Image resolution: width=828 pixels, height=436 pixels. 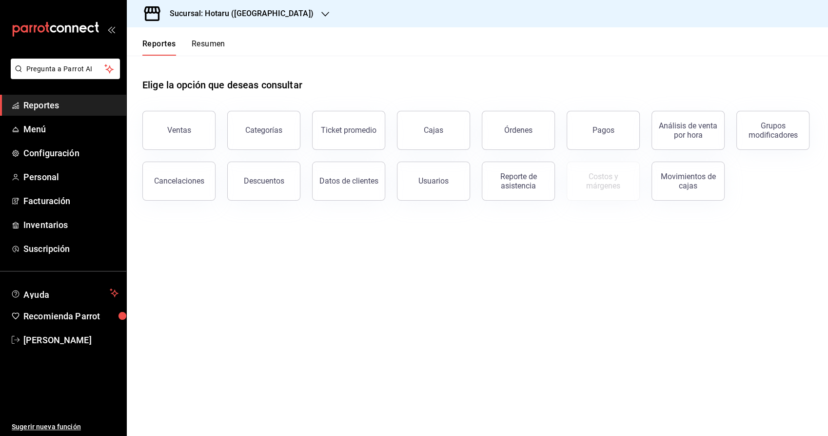 What do you see at coordinates (773, 130) in the screenshot?
I see `div: Grupos modificadores` at bounding box center [773, 130].